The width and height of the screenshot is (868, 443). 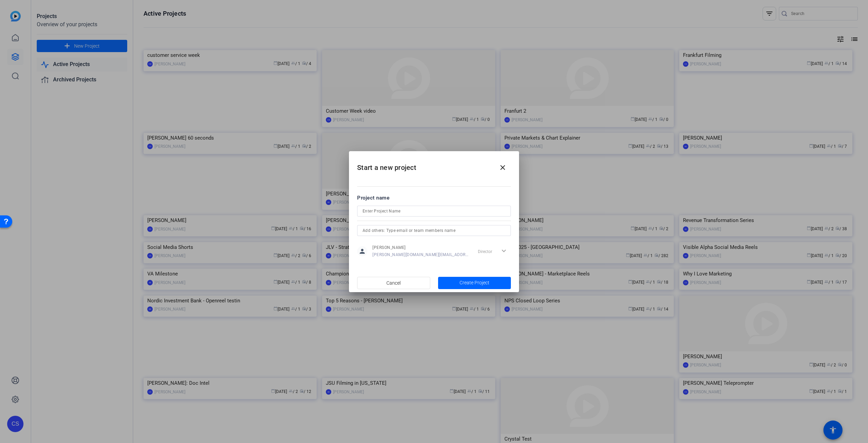 I want to click on mat-icon: person, so click(x=362, y=251).